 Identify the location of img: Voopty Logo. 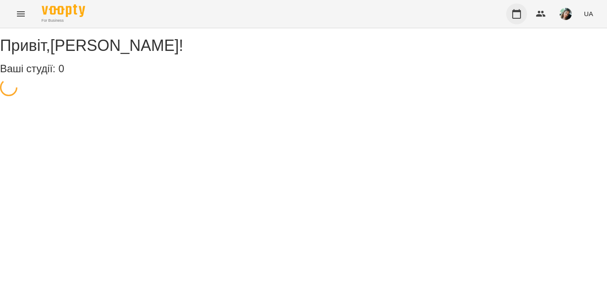
(63, 10).